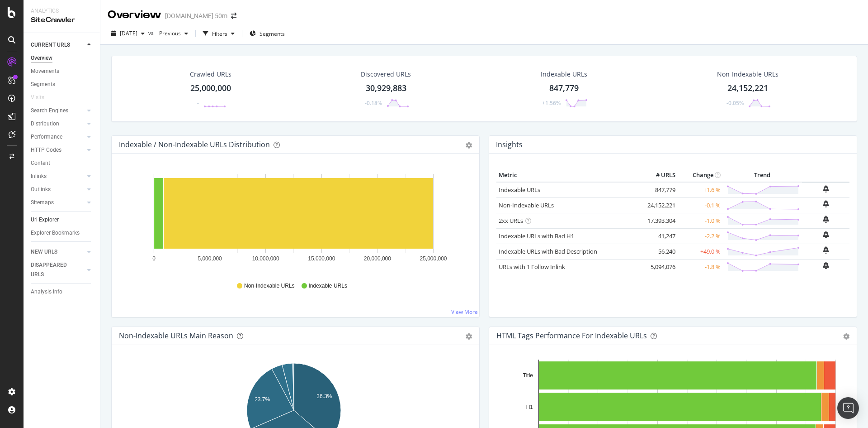  I want to click on a: Sitemaps, so click(57, 202).